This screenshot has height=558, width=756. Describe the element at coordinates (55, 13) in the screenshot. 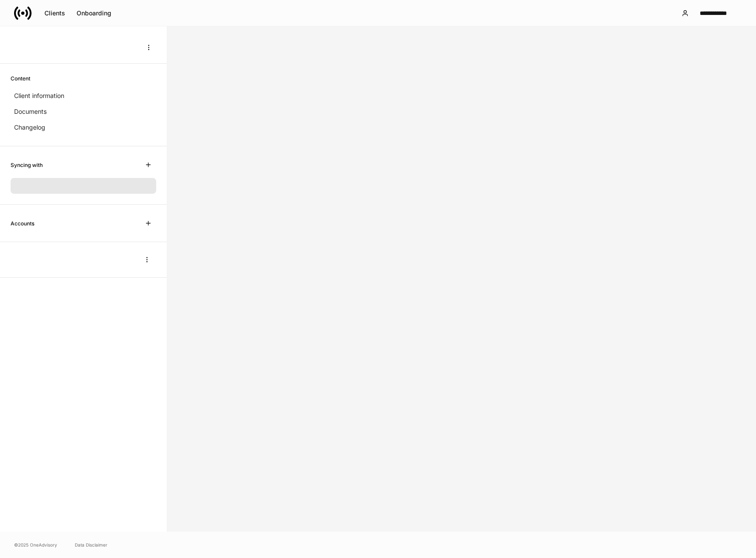

I see `button: Clients` at that location.